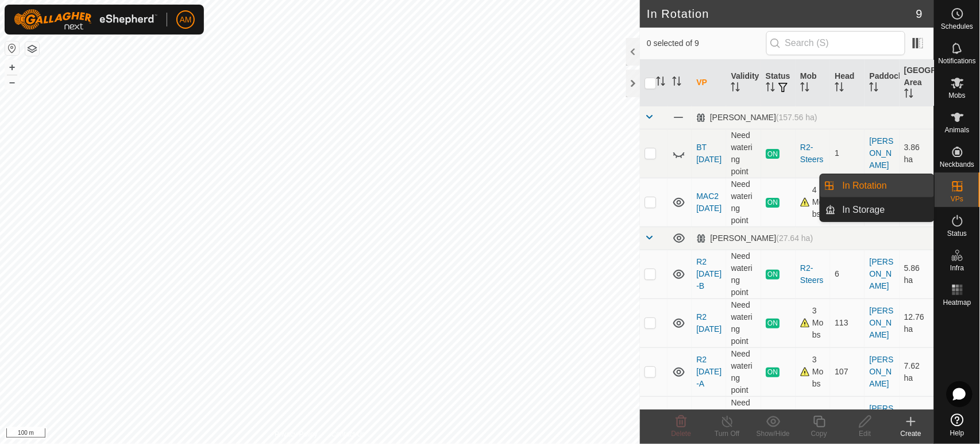 The height and width of the screenshot is (444, 980). I want to click on span: Delete, so click(681, 433).